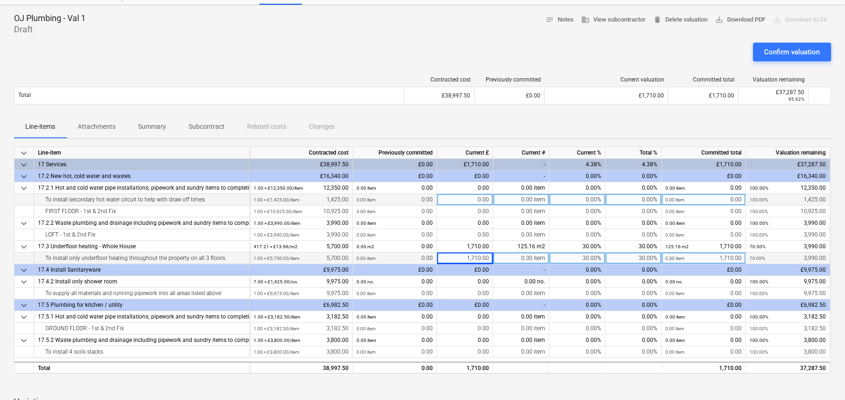 Image resolution: width=845 pixels, height=400 pixels. I want to click on div: £9,975.00, so click(788, 269).